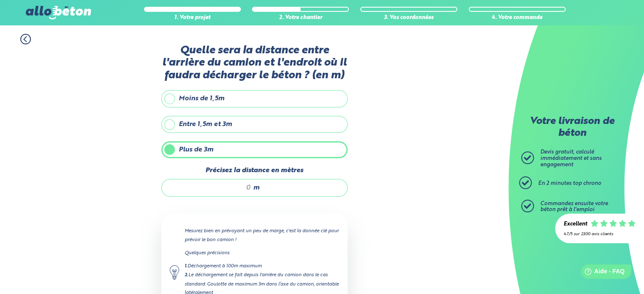  I want to click on label: Quelle sera la distance entre l'arrière du camion et l'endroit où il faudra décharger le béton ? ..., so click(254, 63).